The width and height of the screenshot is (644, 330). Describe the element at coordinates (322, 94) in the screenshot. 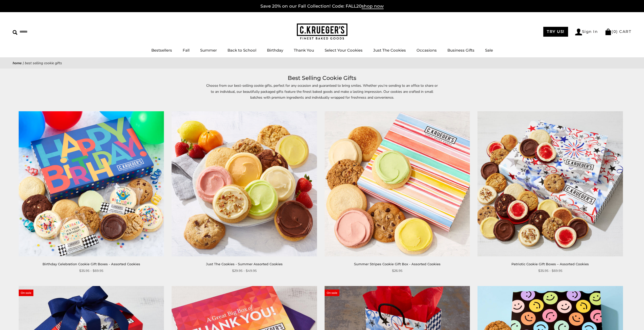

I see `p: Choose from our best-selling cookie gifts, perfect for any occasion and guaranteed to bring smile...` at that location.